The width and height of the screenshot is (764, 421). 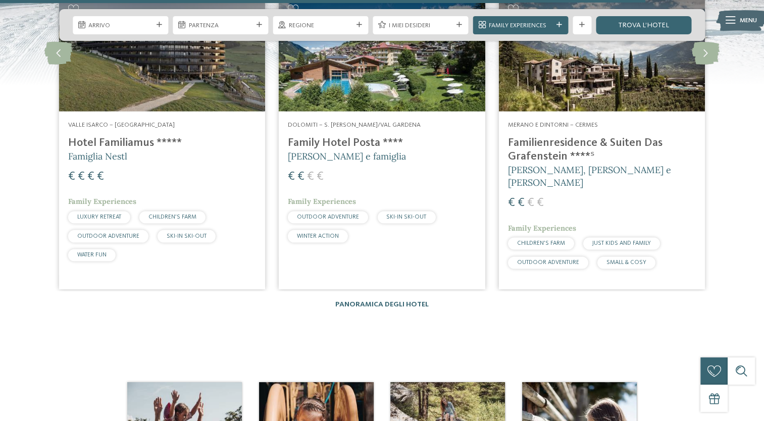 What do you see at coordinates (622, 243) in the screenshot?
I see `span: JUST KIDS AND FAMILY` at bounding box center [622, 243].